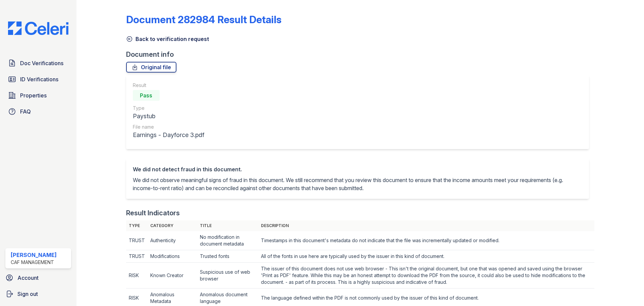 This screenshot has height=306, width=644. I want to click on a: FAQ, so click(38, 112).